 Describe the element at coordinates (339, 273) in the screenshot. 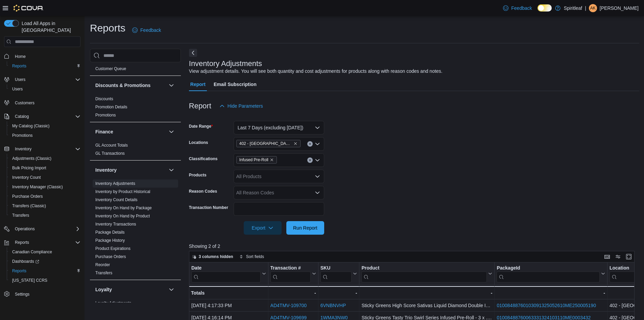

I see `button: SKU` at that location.